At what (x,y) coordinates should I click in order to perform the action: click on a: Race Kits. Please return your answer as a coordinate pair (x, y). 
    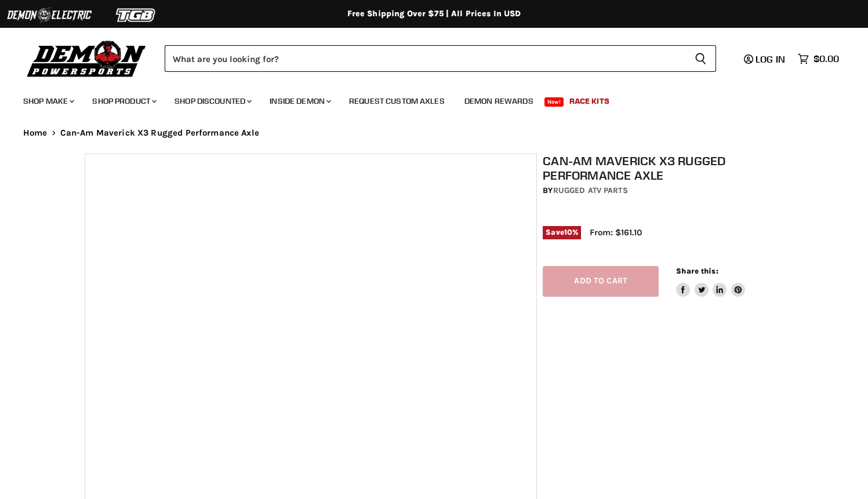
    Looking at the image, I should click on (589, 101).